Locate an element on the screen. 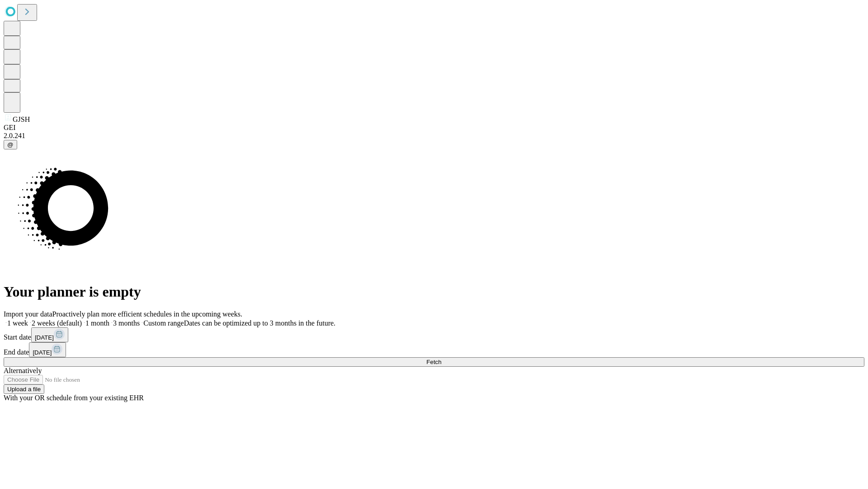  span: 3 months is located at coordinates (126, 323).